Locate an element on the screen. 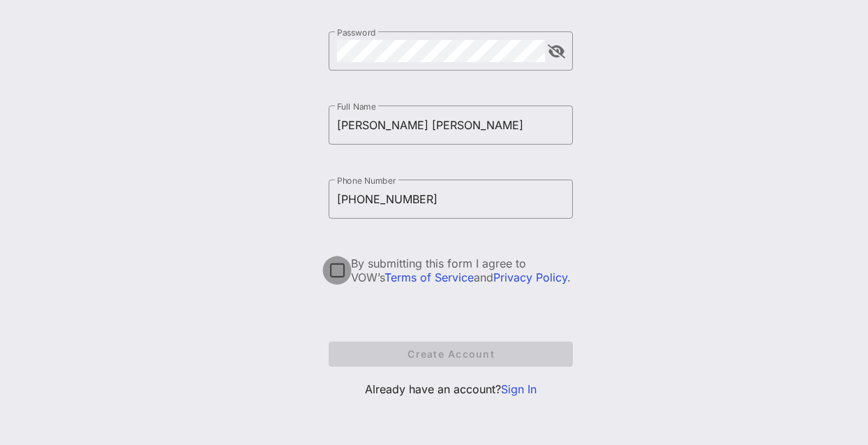 Image resolution: width=868 pixels, height=445 pixels. button: append icon is located at coordinates (556, 51).